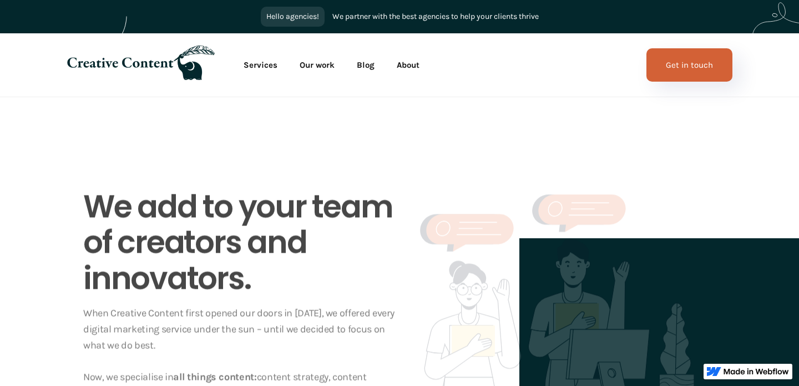 This screenshot has height=386, width=799. Describe the element at coordinates (293, 17) in the screenshot. I see `div: Hello agencies!` at that location.